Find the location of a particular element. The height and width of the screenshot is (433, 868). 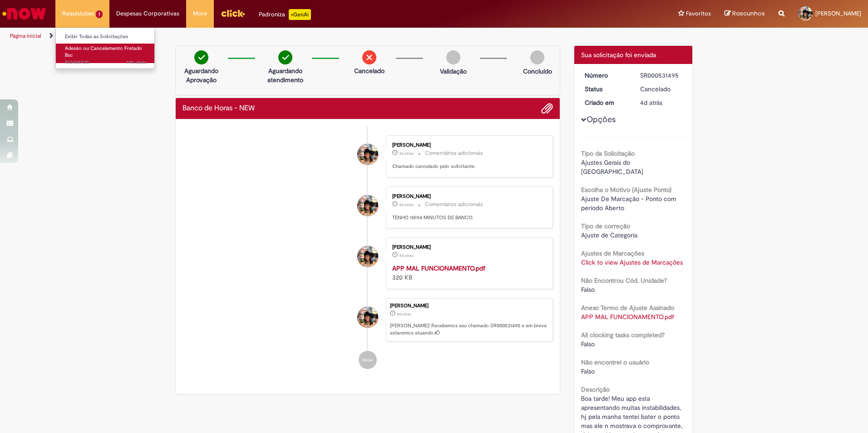

span: Requisições is located at coordinates (78, 14).